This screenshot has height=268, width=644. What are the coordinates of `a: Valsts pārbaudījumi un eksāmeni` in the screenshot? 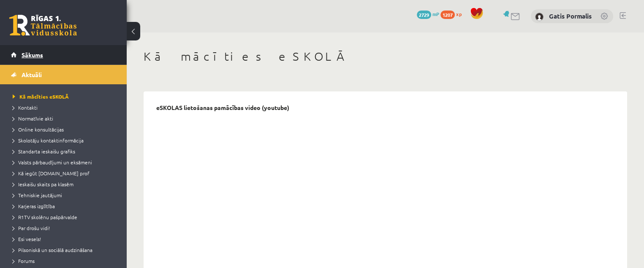 It's located at (66, 163).